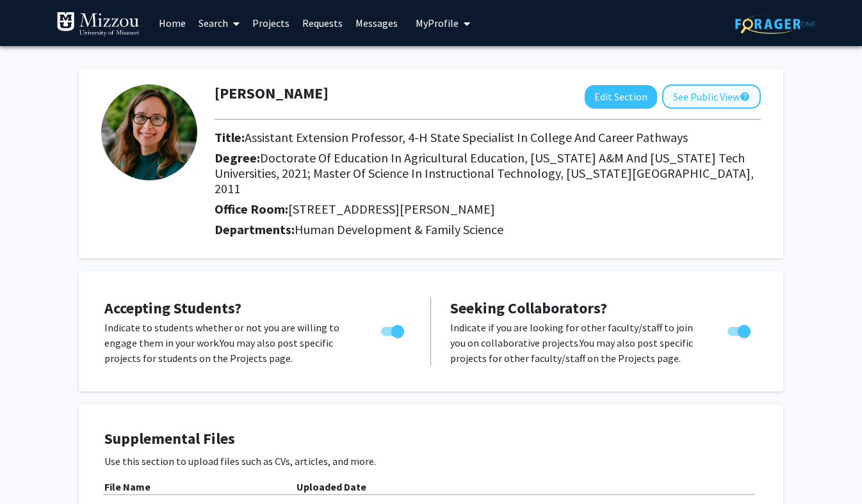 The image size is (862, 504). Describe the element at coordinates (173, 308) in the screenshot. I see `span: Accepting Students?` at that location.